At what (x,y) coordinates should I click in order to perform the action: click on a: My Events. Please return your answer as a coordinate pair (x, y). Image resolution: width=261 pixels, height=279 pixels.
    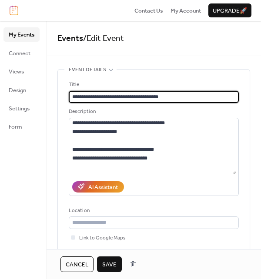
    Looking at the image, I should click on (21, 34).